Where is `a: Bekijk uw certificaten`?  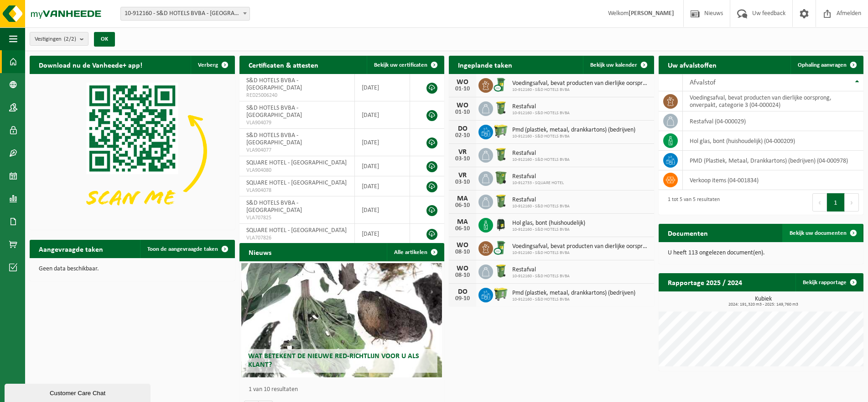
a: Bekijk uw certificaten is located at coordinates (405, 65).